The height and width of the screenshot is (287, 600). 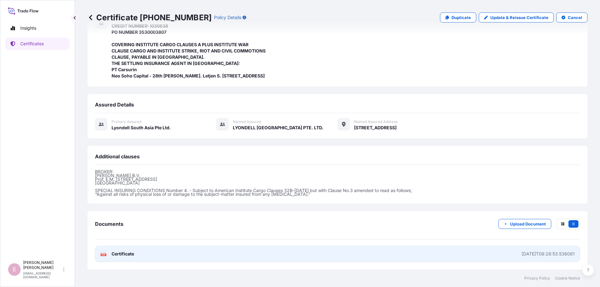 What do you see at coordinates (461, 17) in the screenshot?
I see `p: Duplicate` at bounding box center [461, 17].